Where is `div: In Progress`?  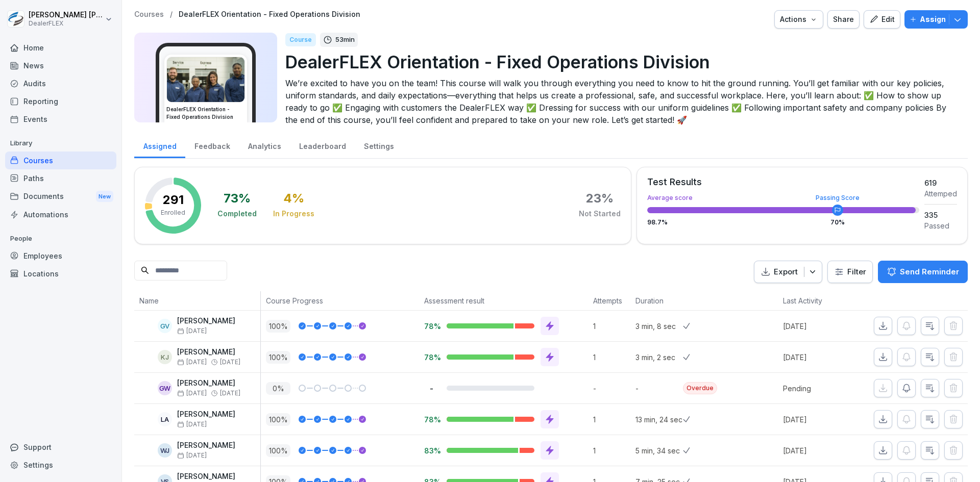
div: In Progress is located at coordinates (293, 214).